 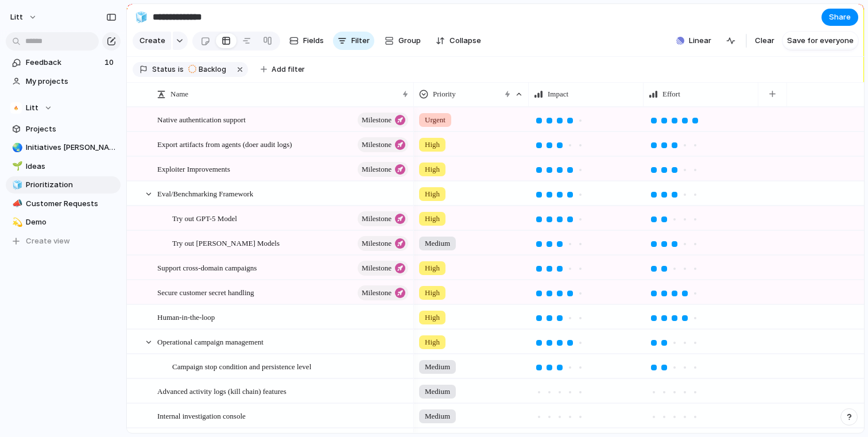 I want to click on button: Filter, so click(x=354, y=41).